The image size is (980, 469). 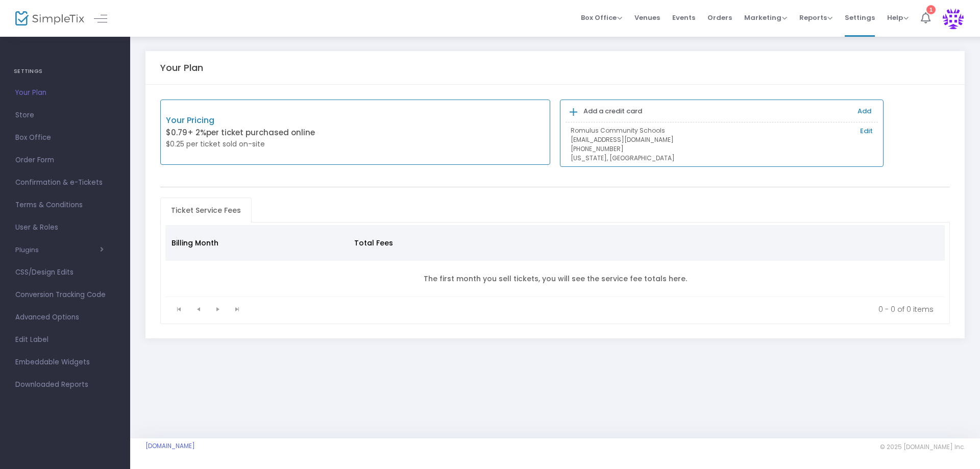 What do you see at coordinates (931, 10) in the screenshot?
I see `div: 1` at bounding box center [931, 10].